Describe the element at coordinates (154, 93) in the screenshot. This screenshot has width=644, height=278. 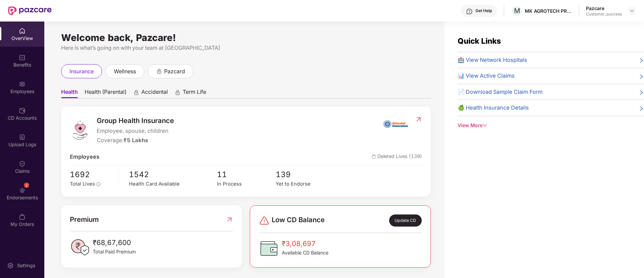
I see `span: Accidental` at that location.